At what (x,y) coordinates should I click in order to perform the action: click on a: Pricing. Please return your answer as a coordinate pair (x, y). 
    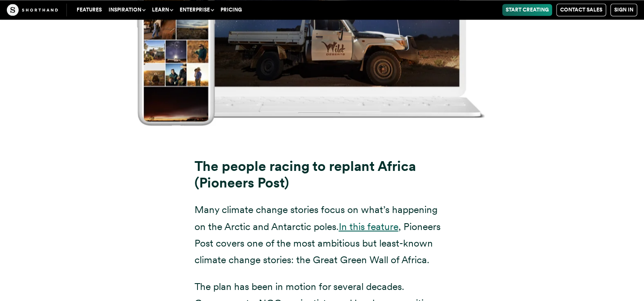
    Looking at the image, I should click on (231, 10).